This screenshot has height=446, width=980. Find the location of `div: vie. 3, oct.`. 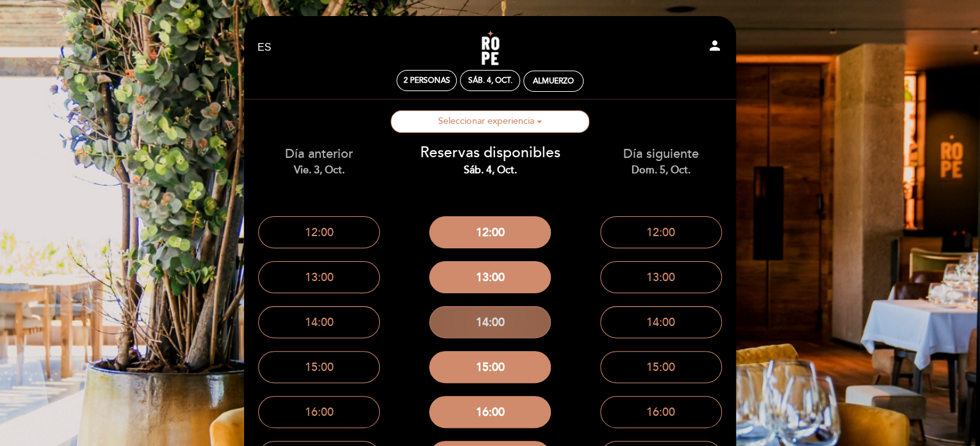

div: vie. 3, oct. is located at coordinates (319, 170).